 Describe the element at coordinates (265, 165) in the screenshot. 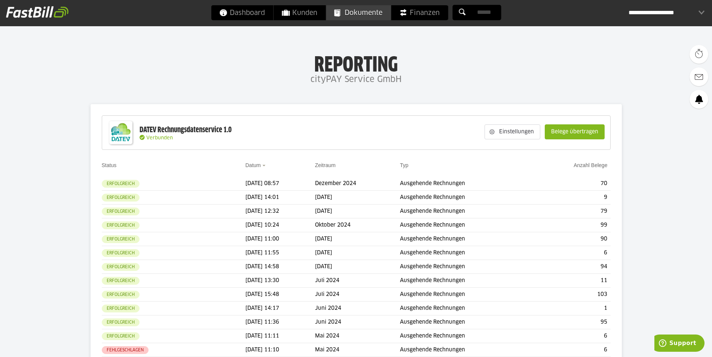

I see `img: sort_desc.gif` at that location.